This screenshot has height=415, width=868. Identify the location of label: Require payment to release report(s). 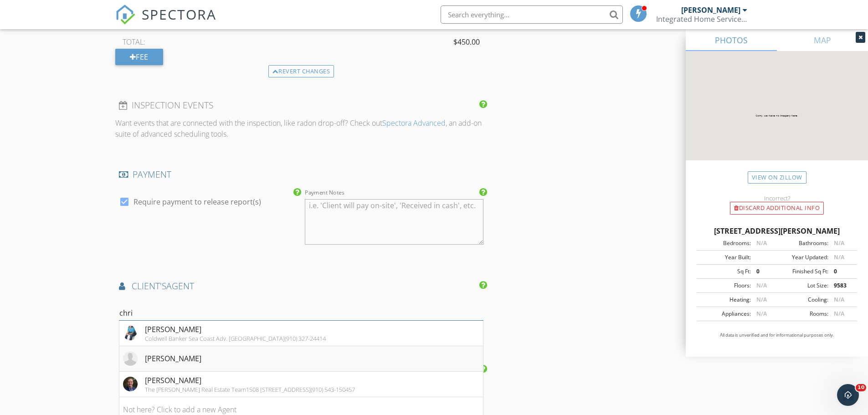
(197, 202).